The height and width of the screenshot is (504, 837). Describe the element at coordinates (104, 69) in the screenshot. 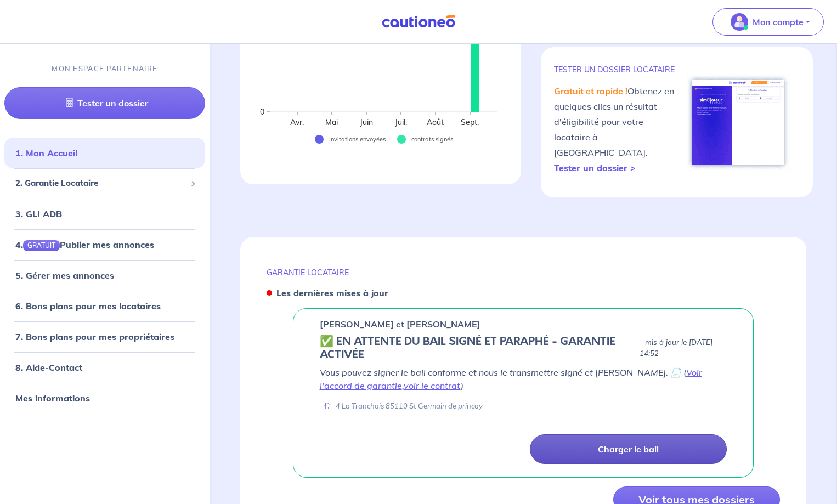

I see `p: MON ESPACE PARTENAIRE` at that location.